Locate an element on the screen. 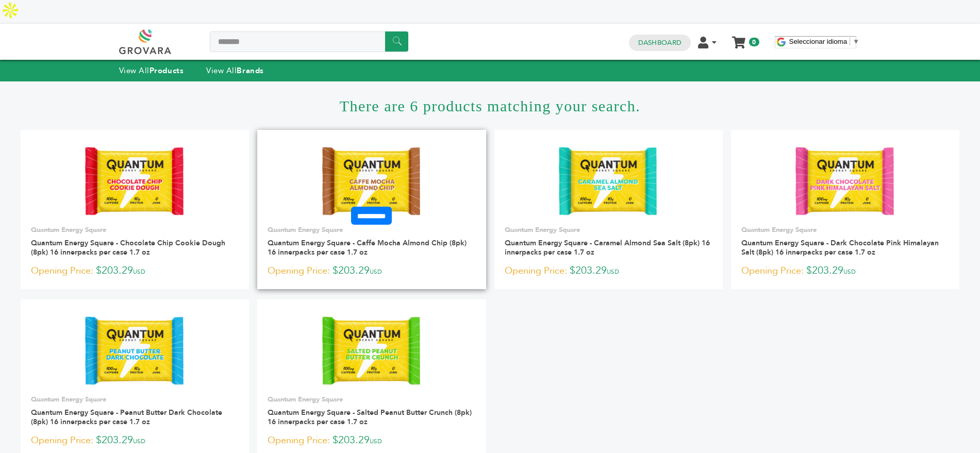 The image size is (980, 453). a: Quantum Energy Square - Chocolate Chip Cookie Dough (8pk) 16 innerpacks per case 1.7 oz is located at coordinates (128, 247).